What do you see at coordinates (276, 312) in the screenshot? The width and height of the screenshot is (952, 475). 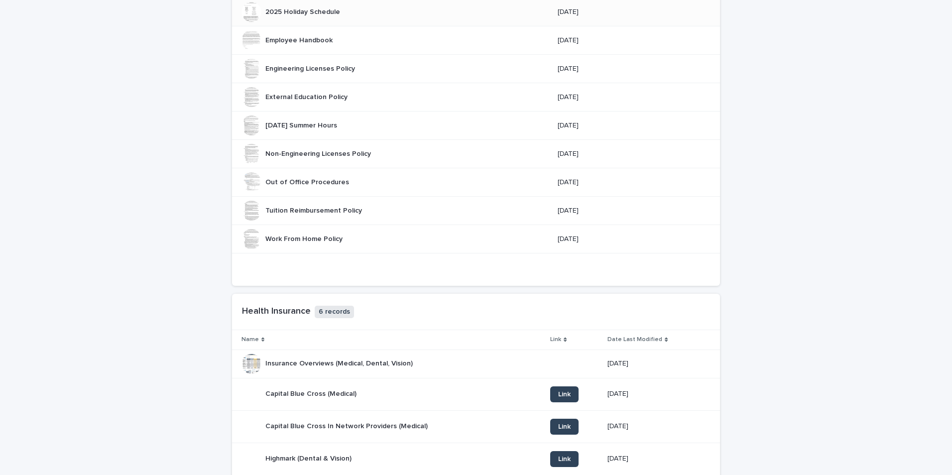 I see `h1: Health Insurance` at bounding box center [276, 312].